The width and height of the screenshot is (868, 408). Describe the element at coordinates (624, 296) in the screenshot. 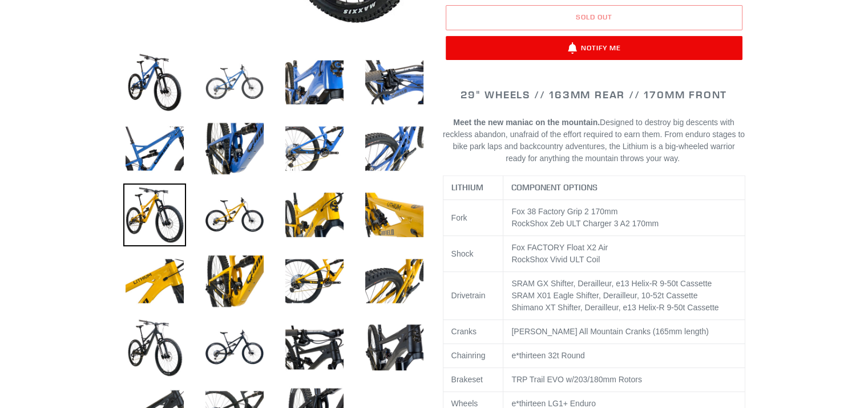

I see `td: SRAM GX Shifter, Derailleur, e13 Helix-R 9-50t Cassette SRAM X01 Eagle Shifter, Derailleur, 10-52...` at that location.